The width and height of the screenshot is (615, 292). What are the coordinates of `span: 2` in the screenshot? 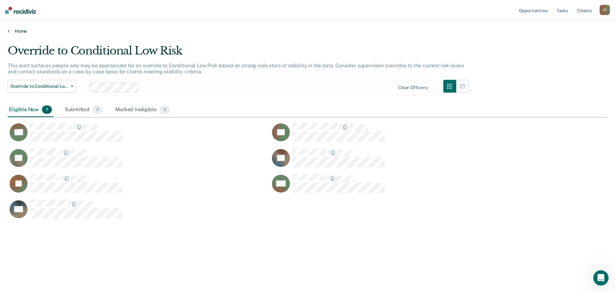 It's located at (97, 110).